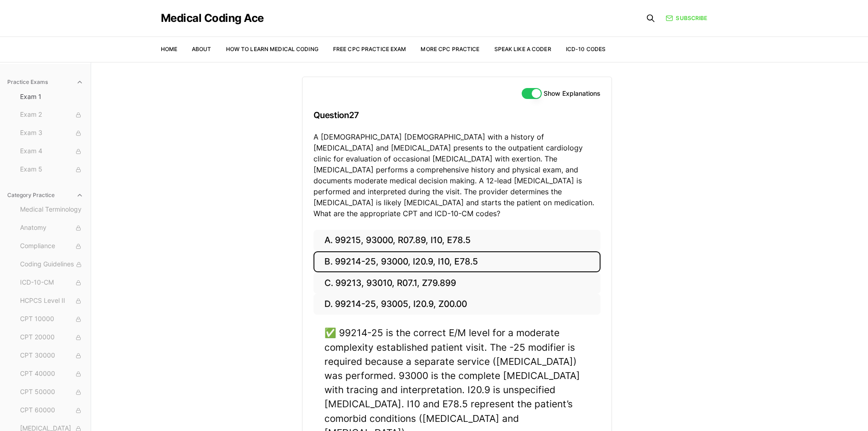  What do you see at coordinates (51, 228) in the screenshot?
I see `span: Anatomy` at bounding box center [51, 228].